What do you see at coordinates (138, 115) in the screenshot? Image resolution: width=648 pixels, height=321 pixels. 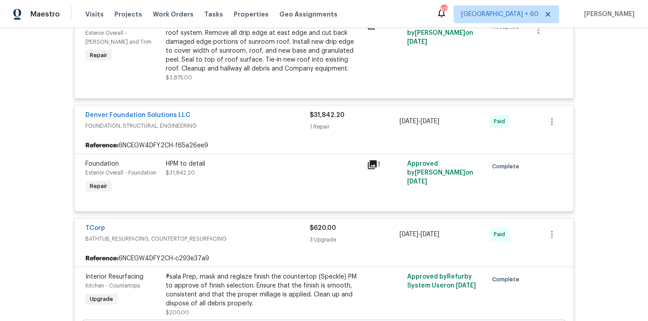 I see `a: Denver Foundation Solutions LLC` at bounding box center [138, 115].